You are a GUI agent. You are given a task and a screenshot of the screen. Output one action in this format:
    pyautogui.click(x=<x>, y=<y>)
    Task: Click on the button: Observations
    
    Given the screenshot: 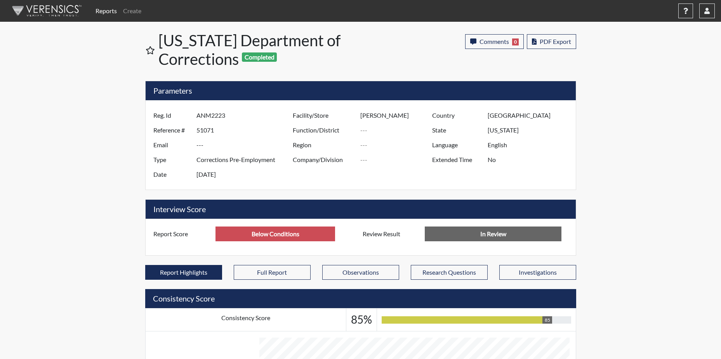 What is the action you would take?
    pyautogui.click(x=360, y=272)
    